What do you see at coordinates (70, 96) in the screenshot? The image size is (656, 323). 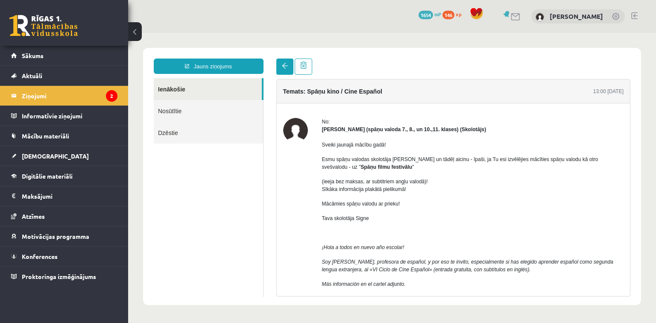 I see `legend: Ziņojumi` at bounding box center [70, 96].